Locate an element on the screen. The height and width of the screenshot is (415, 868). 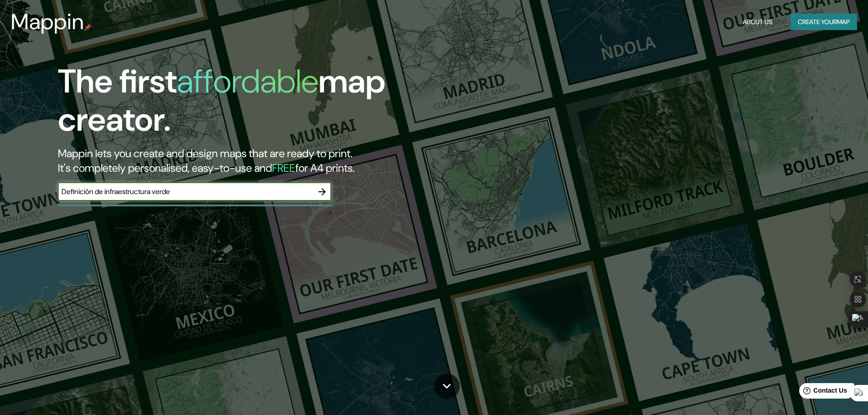
h1: affordable is located at coordinates (247, 81).